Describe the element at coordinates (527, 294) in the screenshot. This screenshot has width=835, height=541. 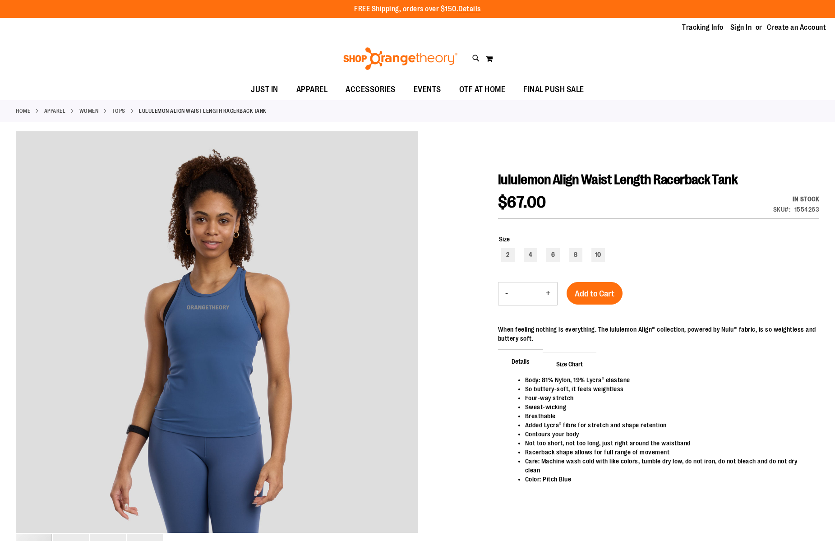
I see `input: Product quantity` at that location.